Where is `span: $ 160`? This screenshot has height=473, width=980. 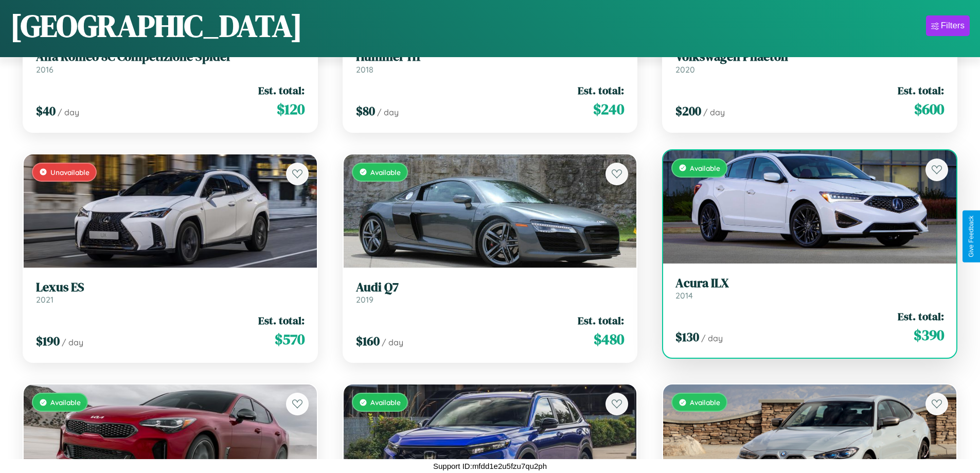 span: $ 160 is located at coordinates (368, 341).